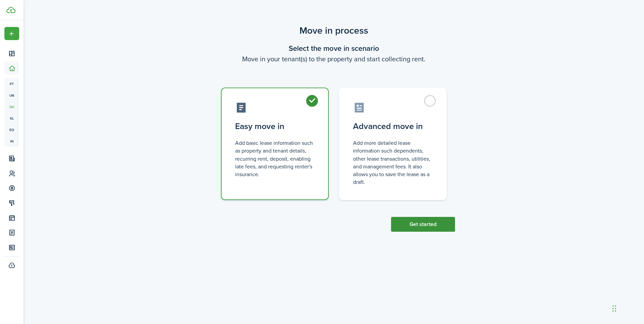  What do you see at coordinates (627, 308) in the screenshot?
I see `div: Chat Widget` at bounding box center [627, 308].